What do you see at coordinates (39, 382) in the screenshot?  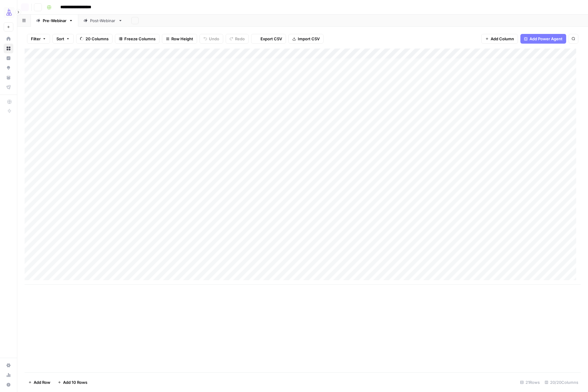 I see `button: Add Row` at bounding box center [39, 382].